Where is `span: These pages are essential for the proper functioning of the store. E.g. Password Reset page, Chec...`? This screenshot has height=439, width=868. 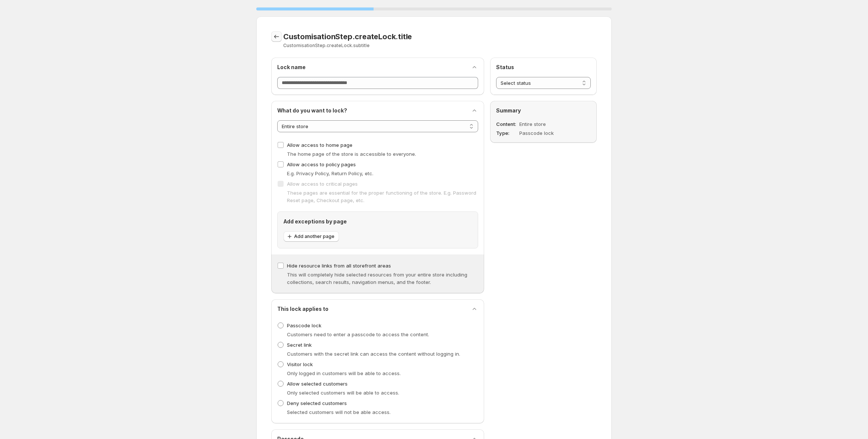
span: These pages are essential for the proper functioning of the store. E.g. Password Reset page, Chec... is located at coordinates (381, 197).